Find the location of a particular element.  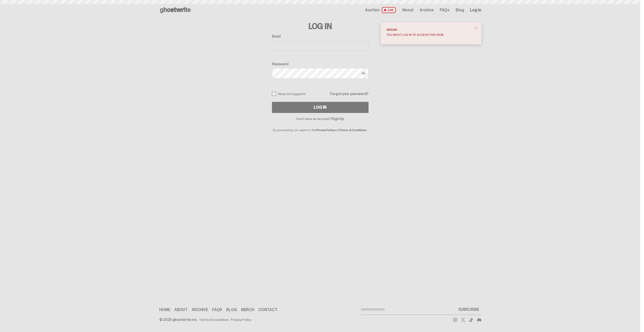

input: Keep me logged in is located at coordinates (274, 94).